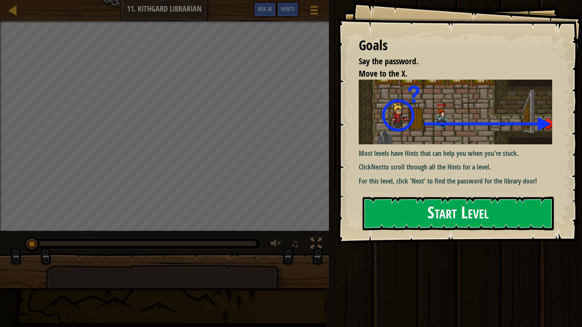 This screenshot has width=582, height=327. I want to click on button: Show game menu, so click(314, 12).